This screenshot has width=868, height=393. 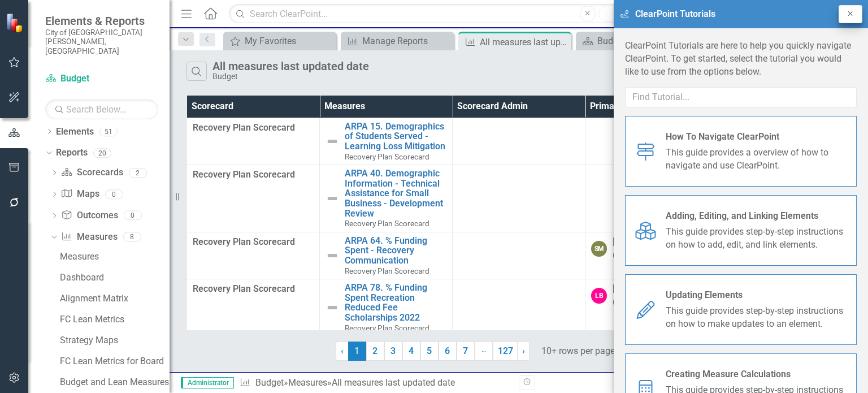 I want to click on a: Alignment Matrix, so click(x=113, y=298).